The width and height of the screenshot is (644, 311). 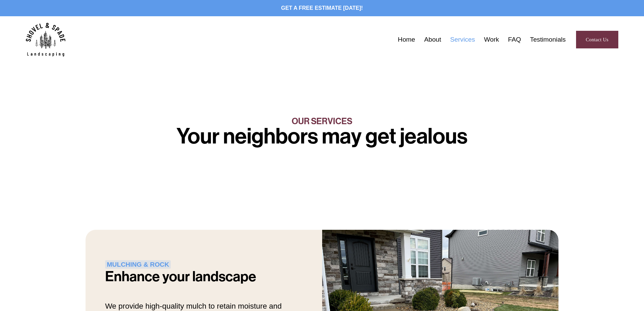 What do you see at coordinates (193, 277) in the screenshot?
I see `h2: Enhance your landscape` at bounding box center [193, 277].